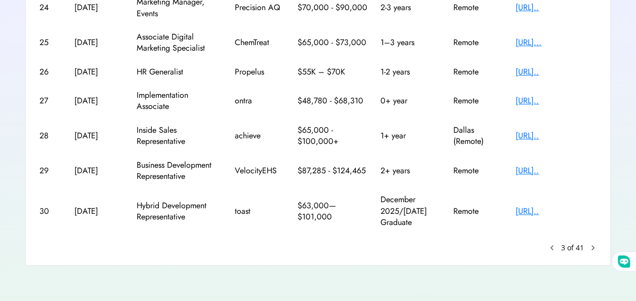 This screenshot has width=636, height=301. I want to click on div: $63,000—$101,000, so click(333, 211).